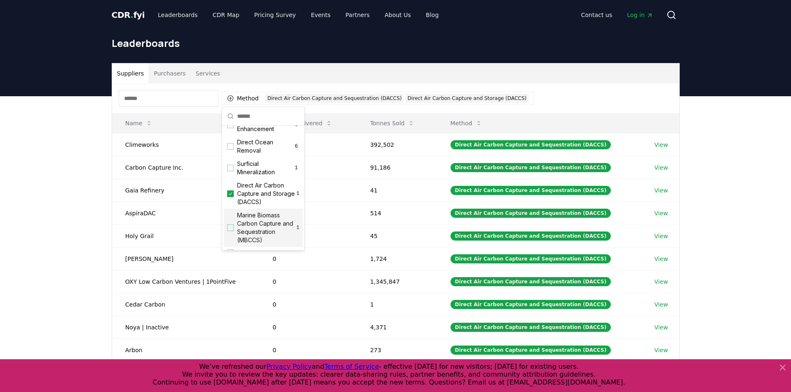 The height and width of the screenshot is (392, 791). Describe the element at coordinates (178, 15) in the screenshot. I see `a: Leaderboards` at that location.